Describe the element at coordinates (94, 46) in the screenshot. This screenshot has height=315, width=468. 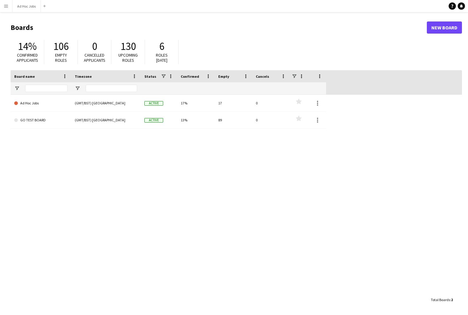
I see `span: 0` at that location.